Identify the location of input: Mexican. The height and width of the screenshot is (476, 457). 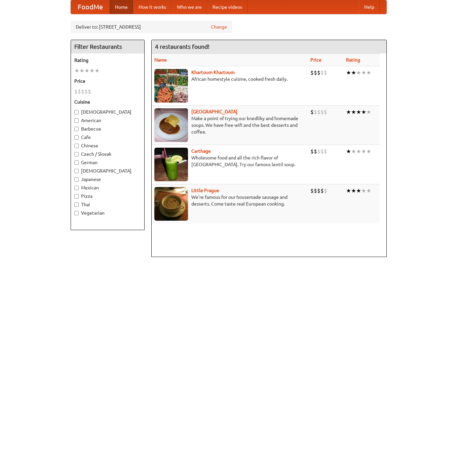
(76, 187).